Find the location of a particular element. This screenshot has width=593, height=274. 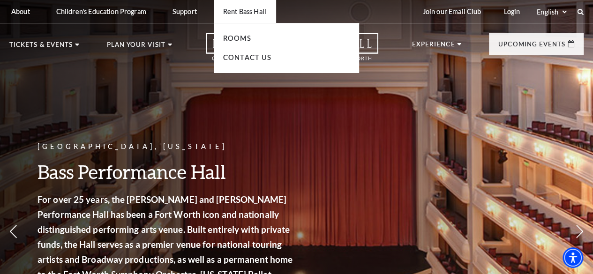

select: Select: is located at coordinates (551, 12).